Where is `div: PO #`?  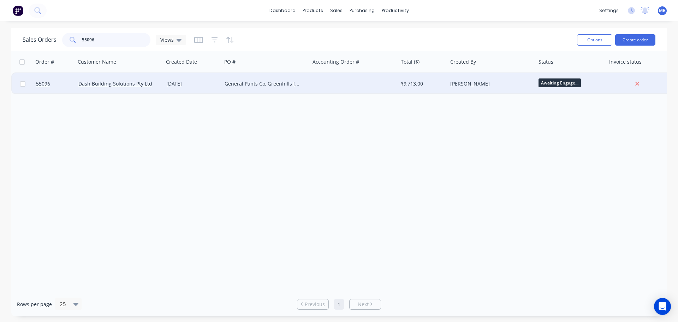 div: PO # is located at coordinates (230, 62).